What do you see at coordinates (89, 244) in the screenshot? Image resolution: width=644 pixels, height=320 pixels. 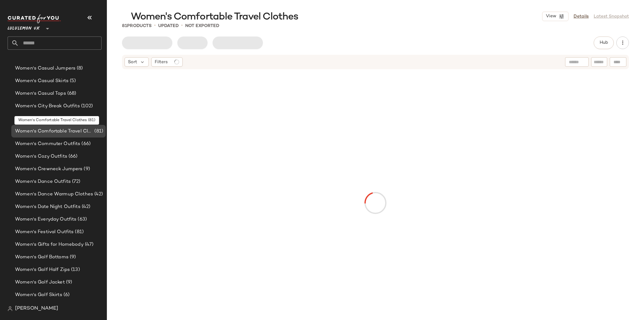 I see `span: (47)` at bounding box center [89, 244].